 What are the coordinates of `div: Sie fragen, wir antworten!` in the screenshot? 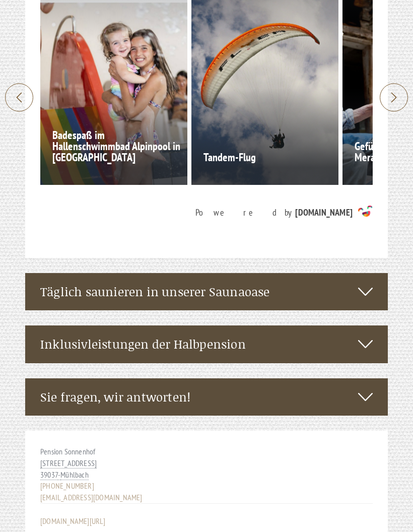 It's located at (207, 397).